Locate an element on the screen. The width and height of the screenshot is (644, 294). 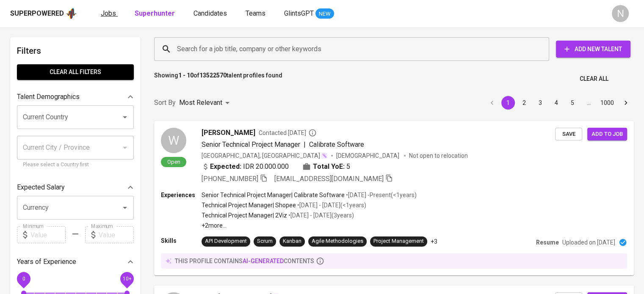
a: GlintsGPT NEW is located at coordinates (309, 13).